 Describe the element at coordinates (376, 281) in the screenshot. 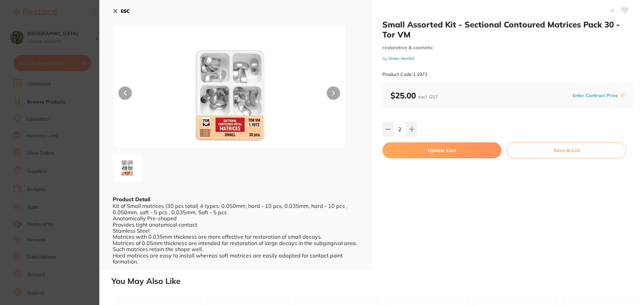

I see `h2: You May Also Like` at that location.